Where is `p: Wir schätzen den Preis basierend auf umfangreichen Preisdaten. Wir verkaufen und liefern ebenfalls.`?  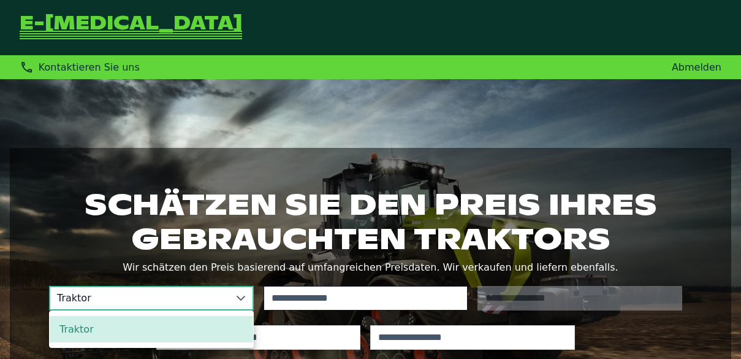 p: Wir schätzen den Preis basierend auf umfangreichen Preisdaten. Wir verkaufen und liefern ebenfalls. is located at coordinates (370, 267).